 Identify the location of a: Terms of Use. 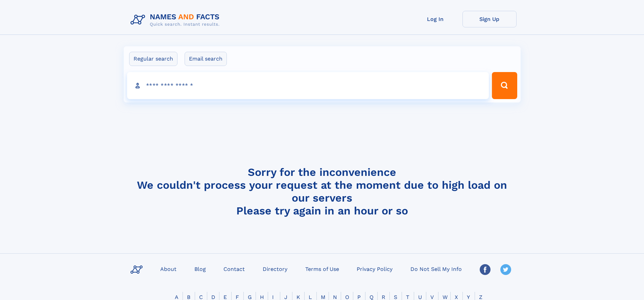
(322, 268).